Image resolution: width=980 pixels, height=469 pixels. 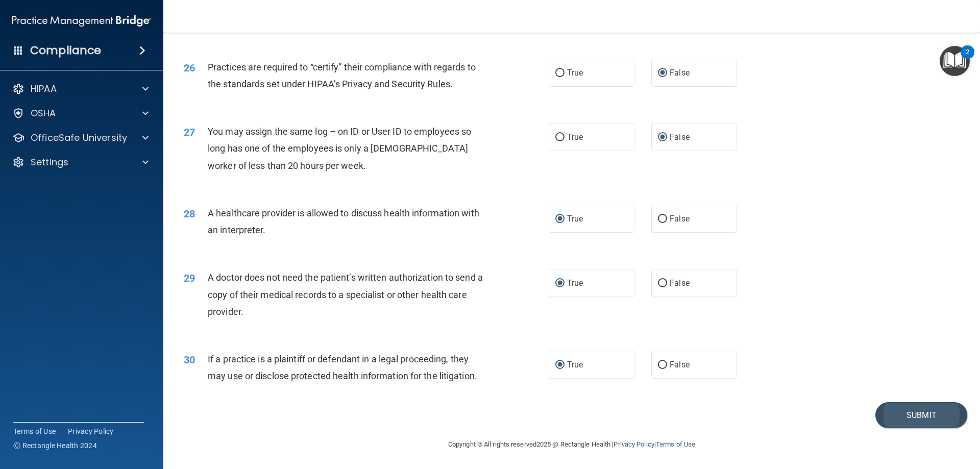 What do you see at coordinates (189, 360) in the screenshot?
I see `span: 30` at bounding box center [189, 360].